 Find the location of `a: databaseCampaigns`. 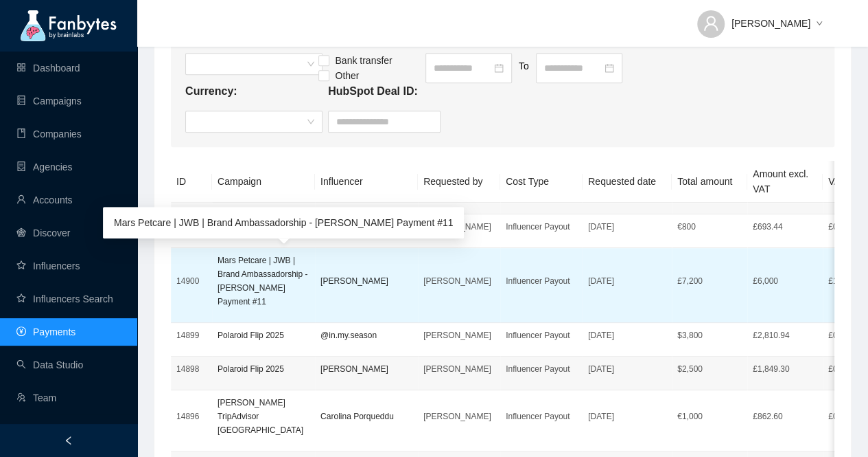

a: databaseCampaigns is located at coordinates (49, 101).